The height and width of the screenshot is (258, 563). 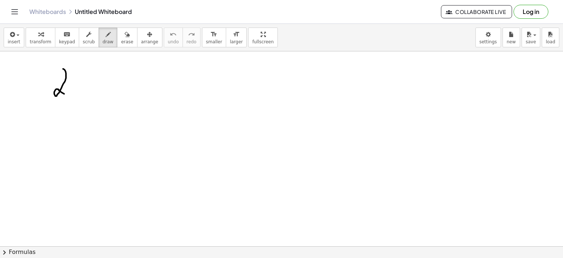 I want to click on span: scrub, so click(x=89, y=42).